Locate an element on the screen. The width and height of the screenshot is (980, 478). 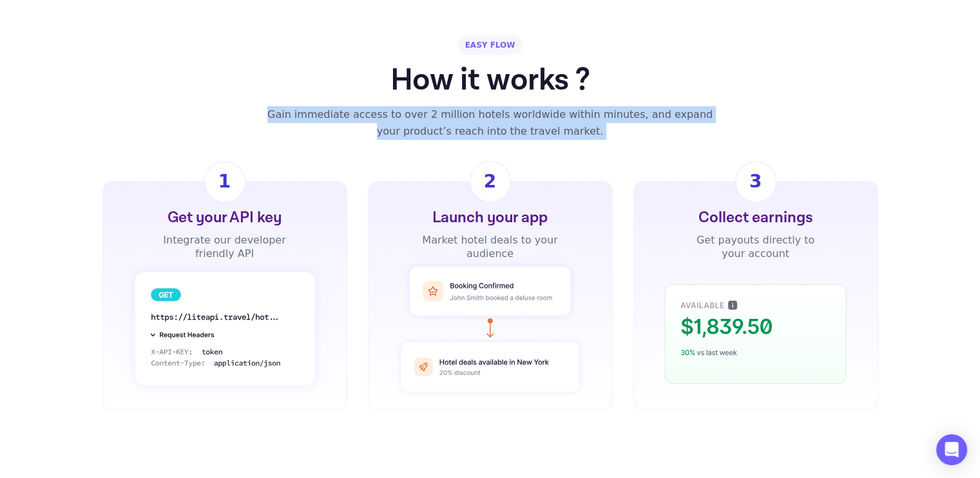
div: Get your API key is located at coordinates (225, 218).